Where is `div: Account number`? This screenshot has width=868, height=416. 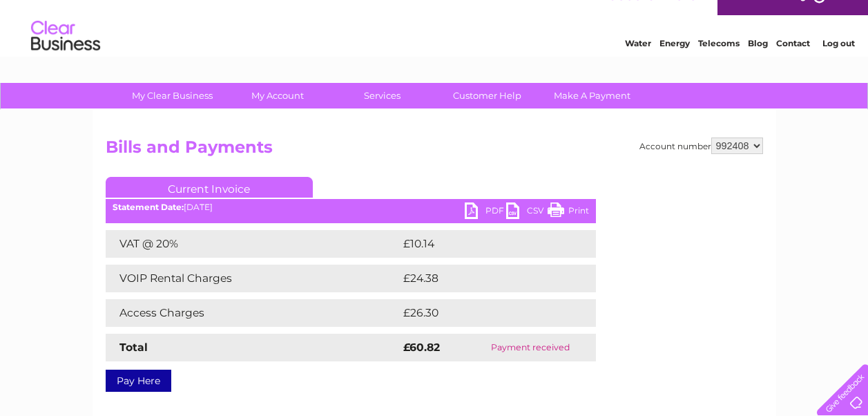
div: Account number is located at coordinates (701, 146).